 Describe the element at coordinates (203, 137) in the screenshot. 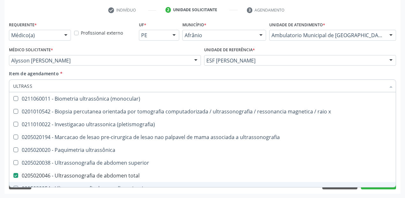

I see `div: 0205020194 - Marcacao de lesao pre-cirurgica de lesao nao palpavel de mama associada a ultrassono...` at that location.